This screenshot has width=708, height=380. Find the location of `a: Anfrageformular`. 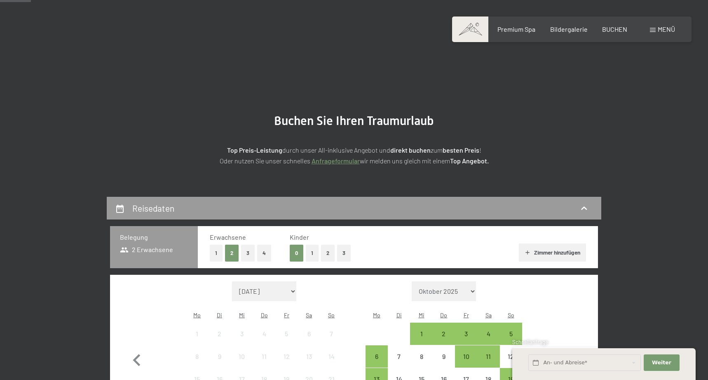

a: Anfrageformular is located at coordinates (335, 160).